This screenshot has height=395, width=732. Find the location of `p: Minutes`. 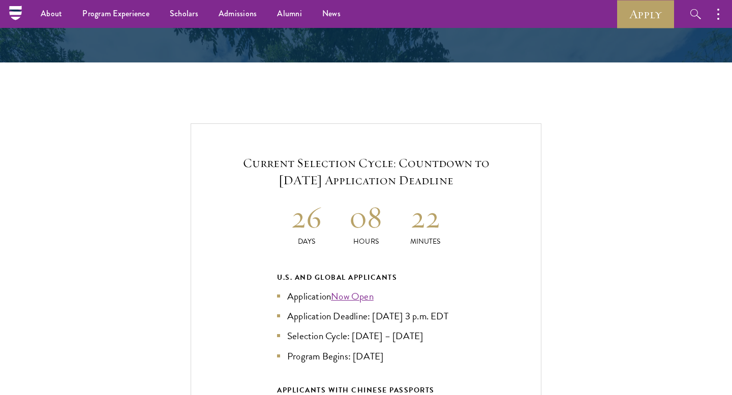

p: Minutes is located at coordinates (425, 241).